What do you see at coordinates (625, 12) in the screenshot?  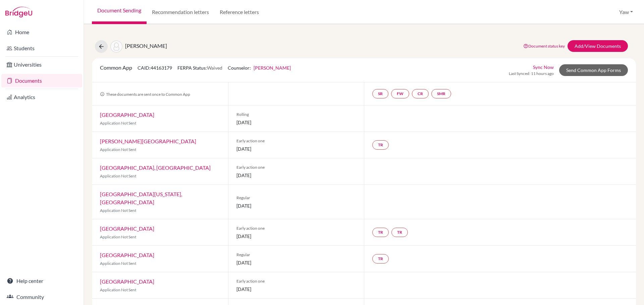 I see `button: Yaw` at bounding box center [625, 12].